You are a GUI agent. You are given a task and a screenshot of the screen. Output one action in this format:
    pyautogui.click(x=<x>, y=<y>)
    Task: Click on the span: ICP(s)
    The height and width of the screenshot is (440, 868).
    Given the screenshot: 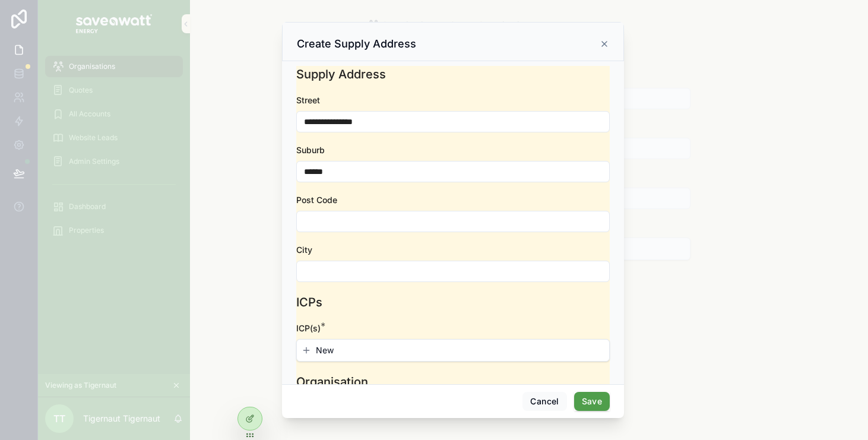 What is the action you would take?
    pyautogui.click(x=309, y=327)
    